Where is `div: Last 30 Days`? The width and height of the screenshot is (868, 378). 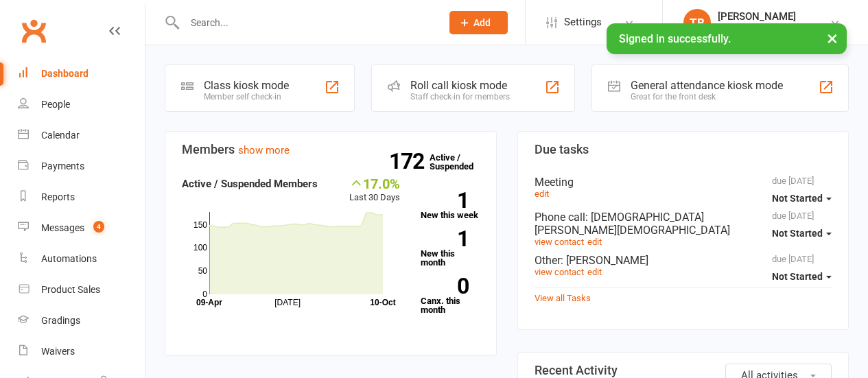 div: Last 30 Days is located at coordinates (375, 190).